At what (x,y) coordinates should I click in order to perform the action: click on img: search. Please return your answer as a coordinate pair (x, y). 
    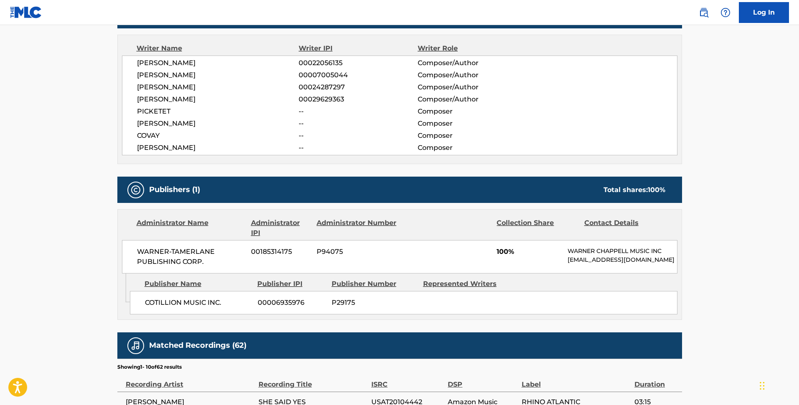
    Looking at the image, I should click on (704, 13).